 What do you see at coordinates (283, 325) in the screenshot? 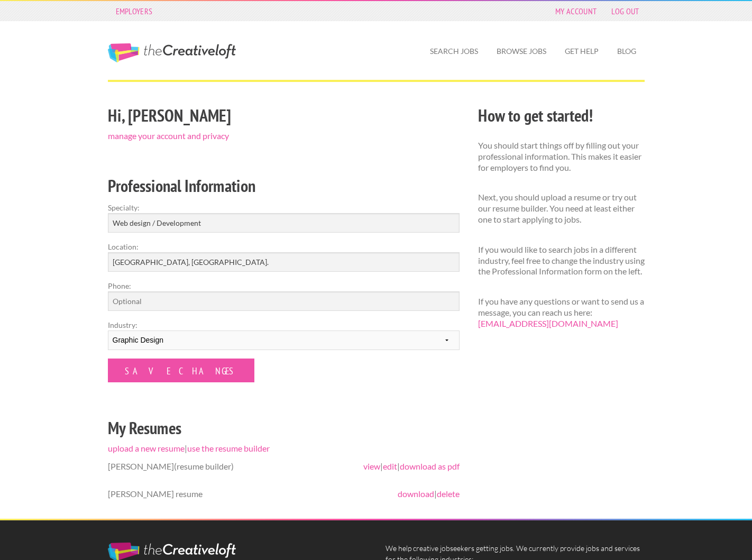
I see `label: Industry:` at bounding box center [283, 325].